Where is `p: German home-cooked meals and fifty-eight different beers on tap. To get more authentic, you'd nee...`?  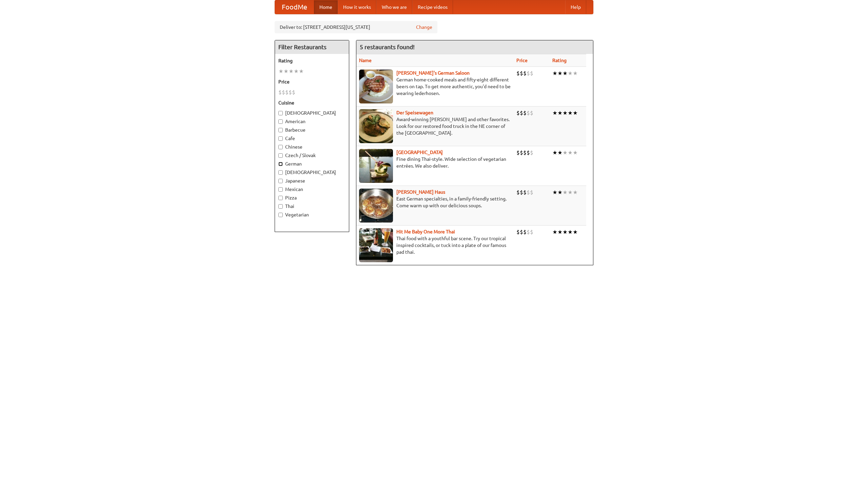
p: German home-cooked meals and fifty-eight different beers on tap. To get more authentic, you'd nee... is located at coordinates (435, 86).